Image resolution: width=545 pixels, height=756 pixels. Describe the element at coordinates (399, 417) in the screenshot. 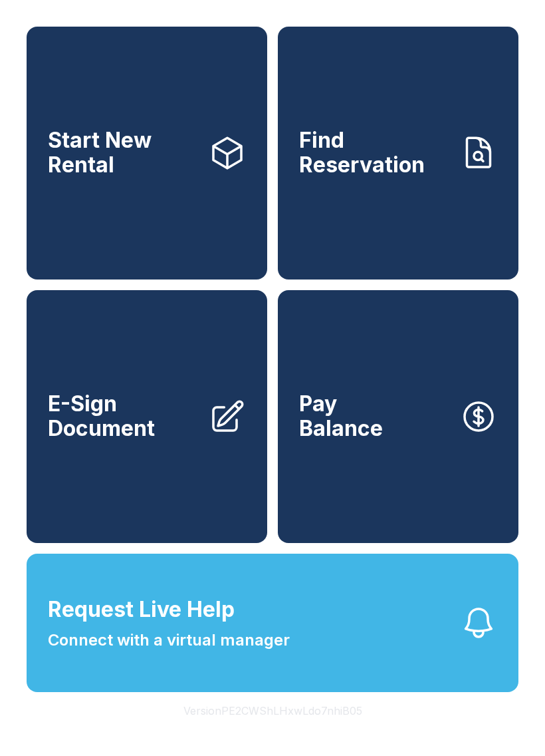

I see `a: PayBalance` at that location.